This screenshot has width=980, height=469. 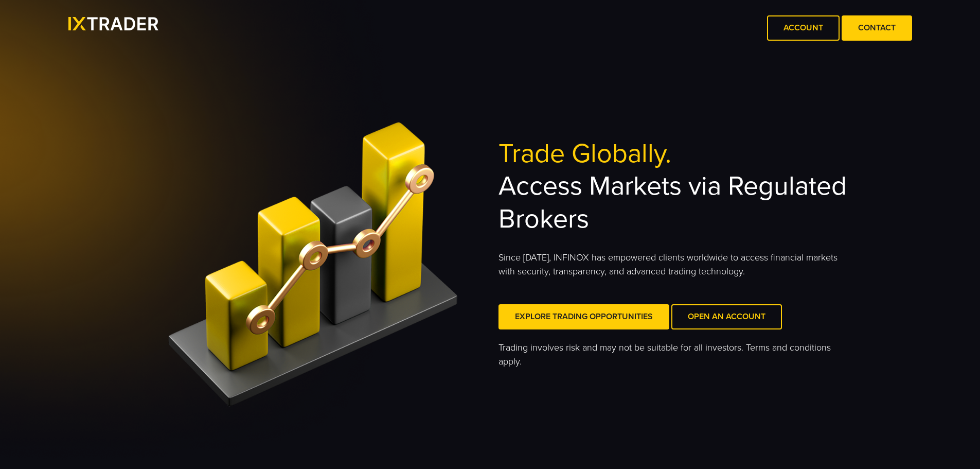 What do you see at coordinates (585, 153) in the screenshot?
I see `span: Trade Globally.` at bounding box center [585, 153].